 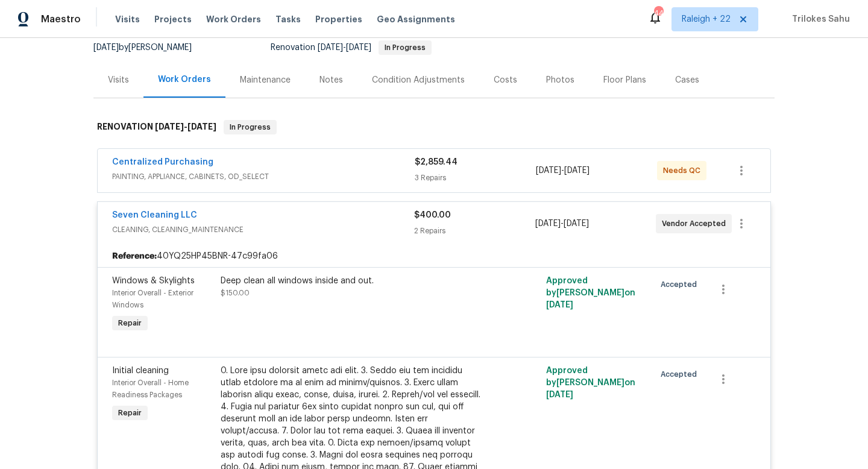 I want to click on div: Visits, so click(x=118, y=80).